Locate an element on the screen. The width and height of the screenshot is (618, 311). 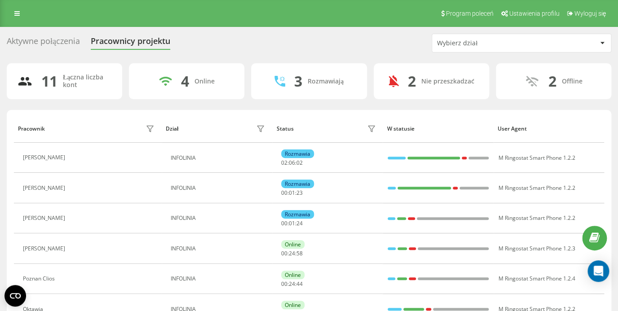
div: Status is located at coordinates (285, 129).